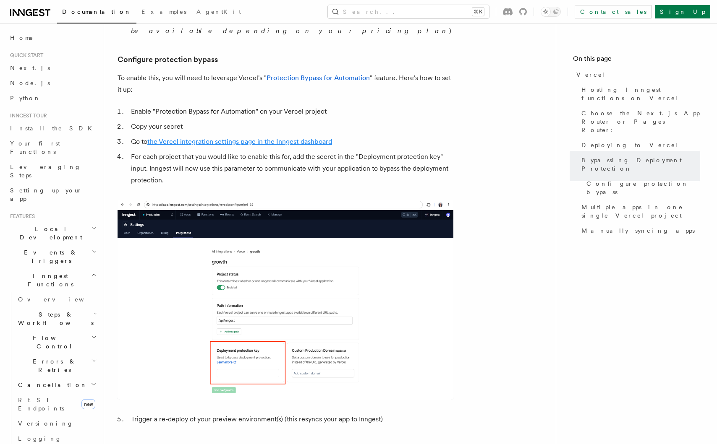 This screenshot has width=717, height=444. I want to click on button: Errors & Retries, so click(57, 366).